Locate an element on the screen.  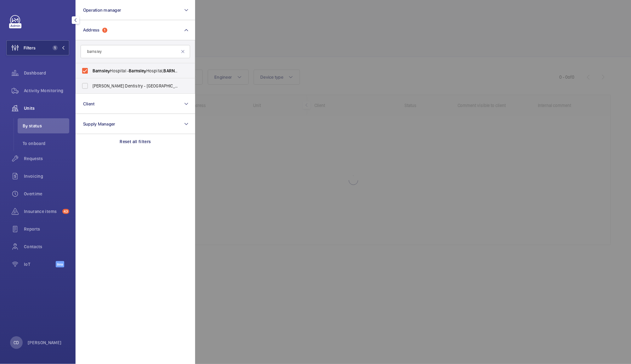
p: CD is located at coordinates (16, 342).